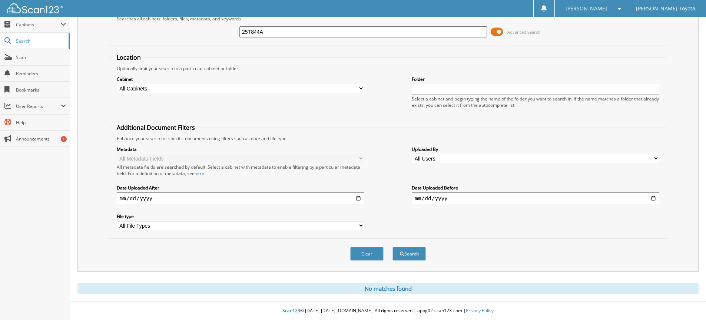  What do you see at coordinates (35, 8) in the screenshot?
I see `img: scan123-logo-white.svg` at bounding box center [35, 8].